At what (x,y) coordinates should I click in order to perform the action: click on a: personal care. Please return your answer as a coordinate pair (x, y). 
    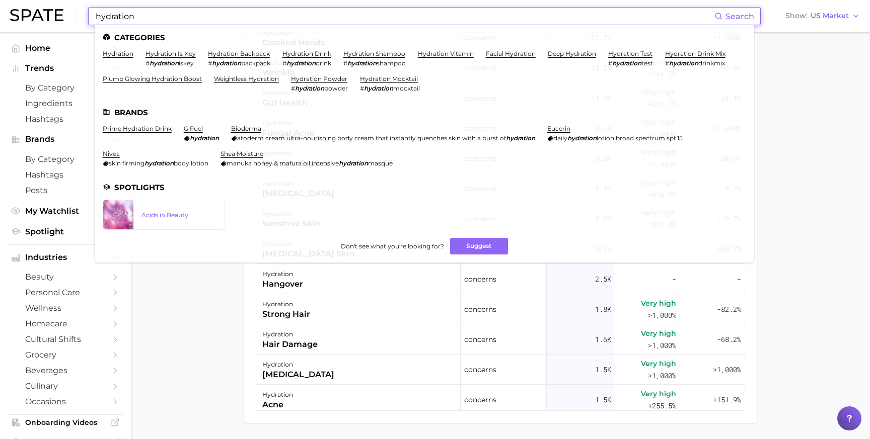
    Looking at the image, I should click on (65, 292).